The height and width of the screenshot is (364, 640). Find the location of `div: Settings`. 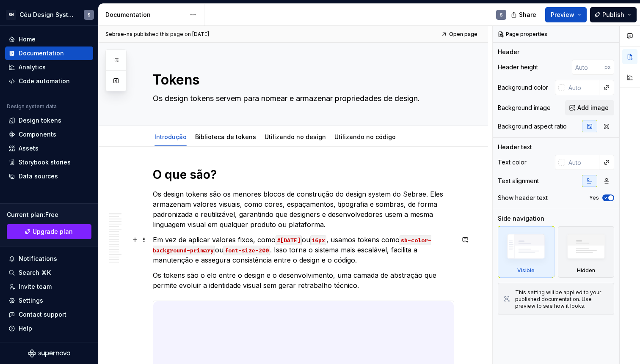

div: Settings is located at coordinates (31, 301).